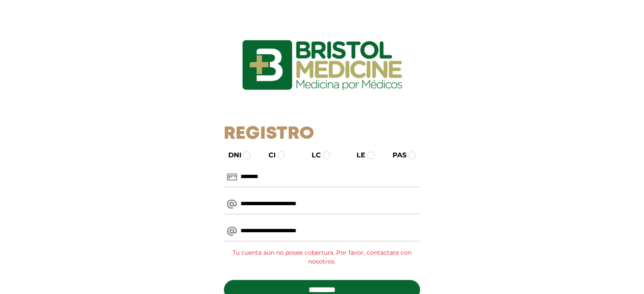 This screenshot has height=294, width=644. What do you see at coordinates (322, 257) in the screenshot?
I see `div: Tu cuenta aún no posee cobertura. Por favor, contactate con nosotros.` at bounding box center [322, 257].